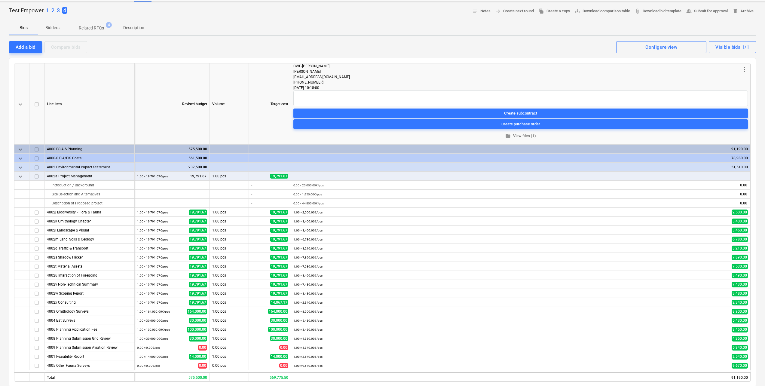 The image size is (765, 386). What do you see at coordinates (89, 167) in the screenshot?
I see `div: 4002 Environmental Impact Statement` at bounding box center [89, 167].